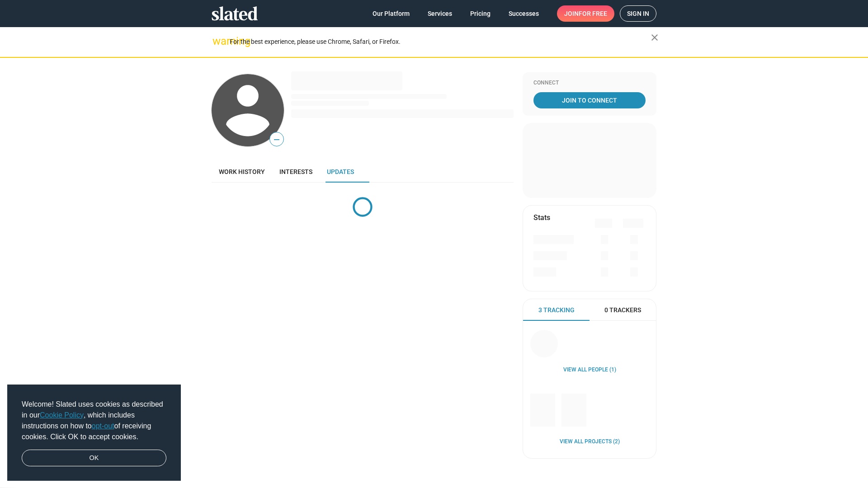  What do you see at coordinates (589, 83) in the screenshot?
I see `div: Connect` at bounding box center [589, 83].